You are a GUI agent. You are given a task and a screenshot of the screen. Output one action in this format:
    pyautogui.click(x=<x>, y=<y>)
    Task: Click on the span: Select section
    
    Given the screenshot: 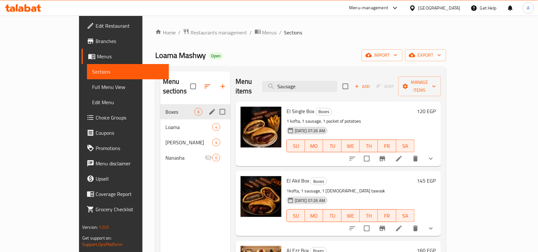 What is the action you would take?
    pyautogui.click(x=345, y=86)
    